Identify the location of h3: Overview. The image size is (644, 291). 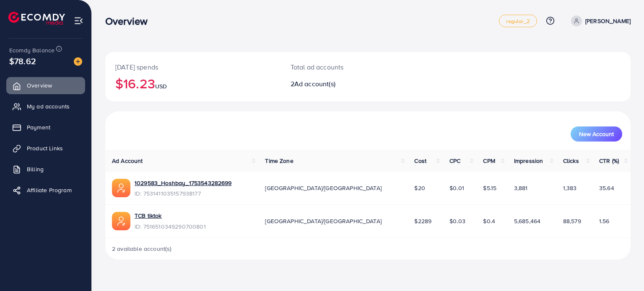
(130, 21).